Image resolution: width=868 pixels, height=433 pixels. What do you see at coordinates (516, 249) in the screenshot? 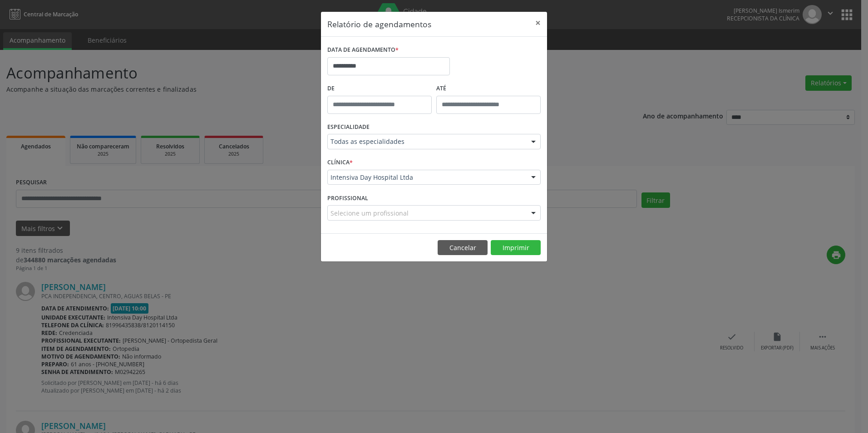
I see `button: Imprimir` at bounding box center [516, 249].